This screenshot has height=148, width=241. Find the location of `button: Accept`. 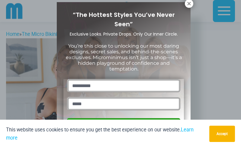

button: Accept is located at coordinates (222, 134).